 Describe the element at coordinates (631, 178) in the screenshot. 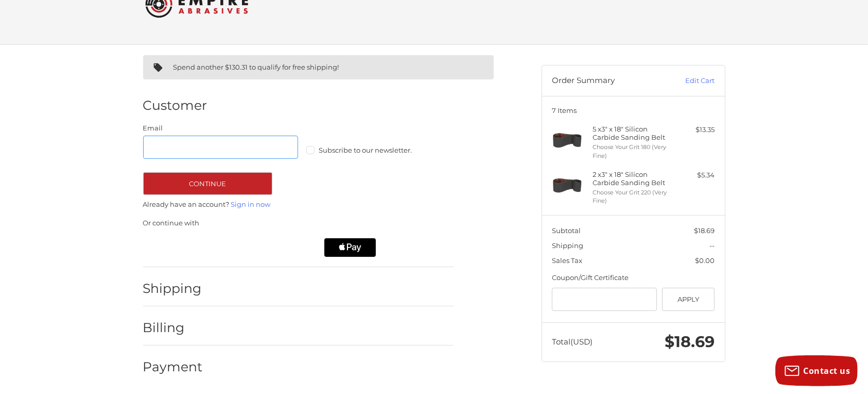

I see `h4: 2 x 3" x 18" Silicon Carbide Sanding Belt` at that location.